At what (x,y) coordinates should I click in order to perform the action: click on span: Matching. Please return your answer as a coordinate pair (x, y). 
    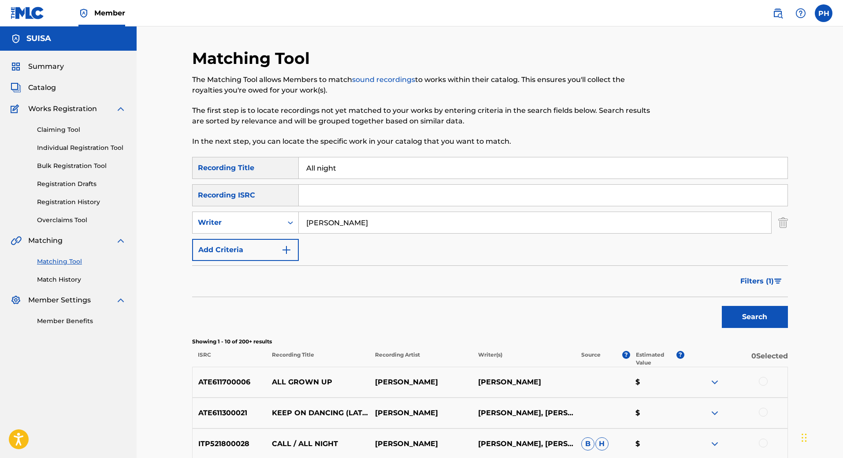
    Looking at the image, I should click on (45, 241).